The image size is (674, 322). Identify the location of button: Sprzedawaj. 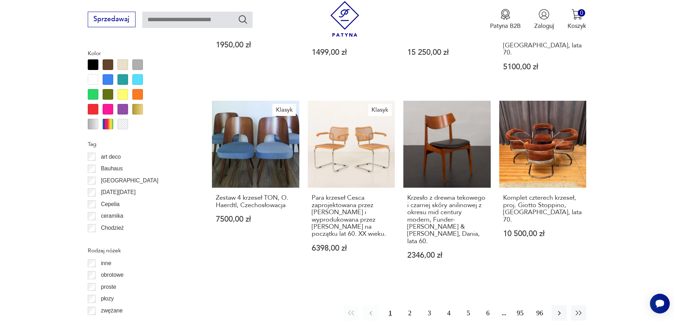
(111, 19).